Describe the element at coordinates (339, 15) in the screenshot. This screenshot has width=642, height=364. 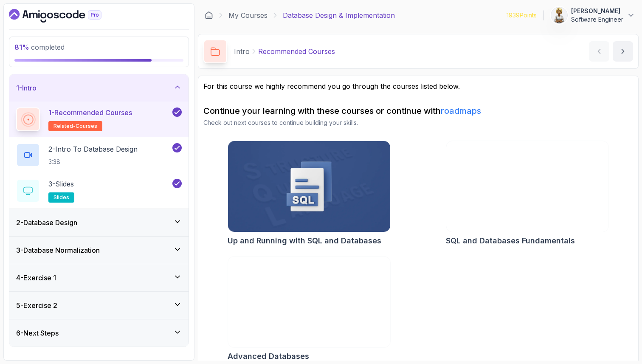
I see `p: Database Design & Implementation` at that location.